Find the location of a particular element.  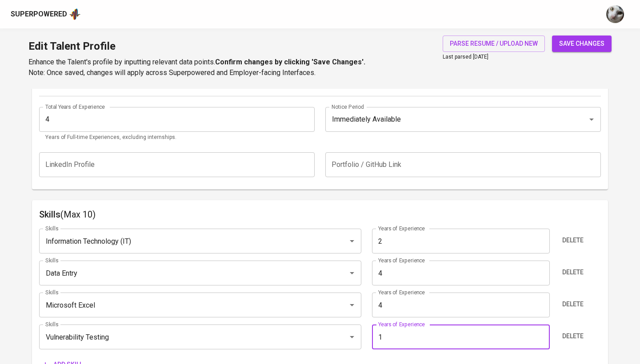

h6: Skills is located at coordinates (320, 215).